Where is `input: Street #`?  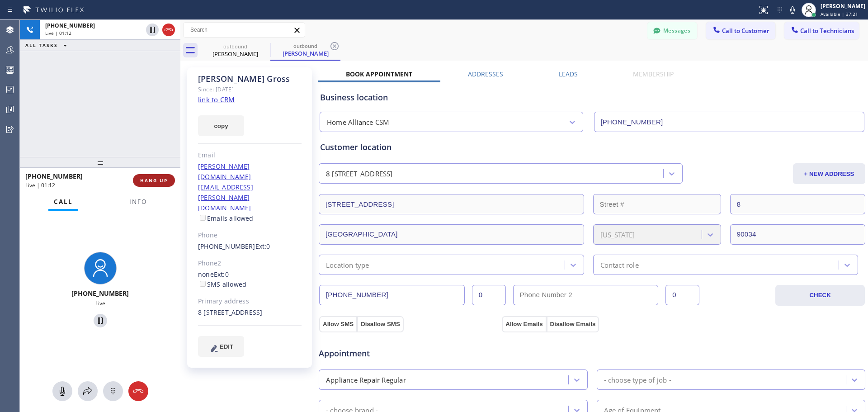 input: Street # is located at coordinates (657, 204).